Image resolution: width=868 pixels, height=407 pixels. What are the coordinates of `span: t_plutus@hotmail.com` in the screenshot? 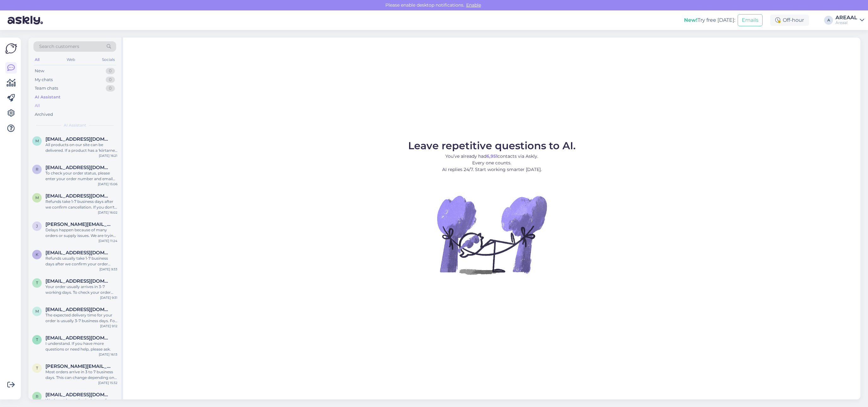 It's located at (78, 338).